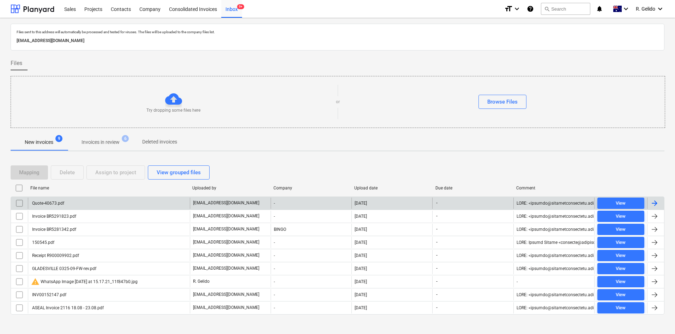 This screenshot has width=675, height=334. I want to click on p: Deleted invoices, so click(160, 142).